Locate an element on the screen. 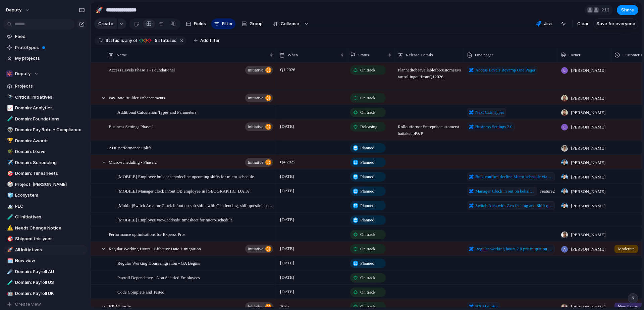  a: ⚠️Needs Change Notice is located at coordinates (46, 228).